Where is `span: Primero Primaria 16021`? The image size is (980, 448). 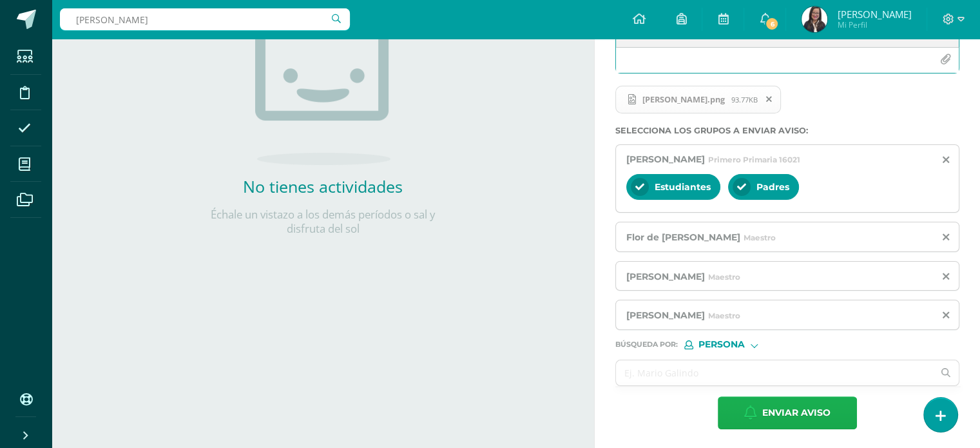 span: Primero Primaria 16021 is located at coordinates (753, 159).